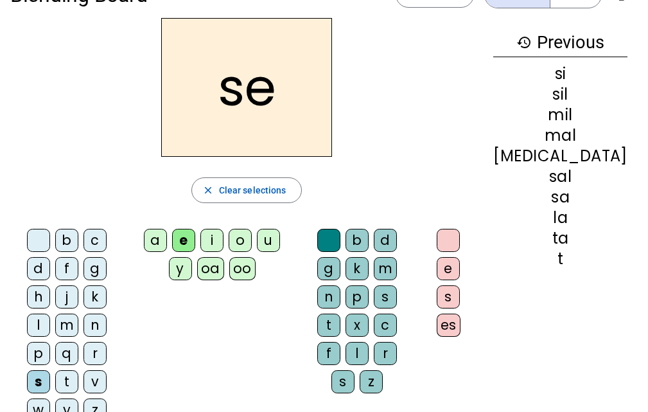  I want to click on div: x, so click(357, 325).